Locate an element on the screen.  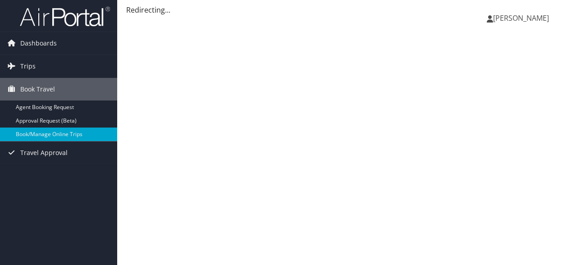
span: Book Travel is located at coordinates (37, 89).